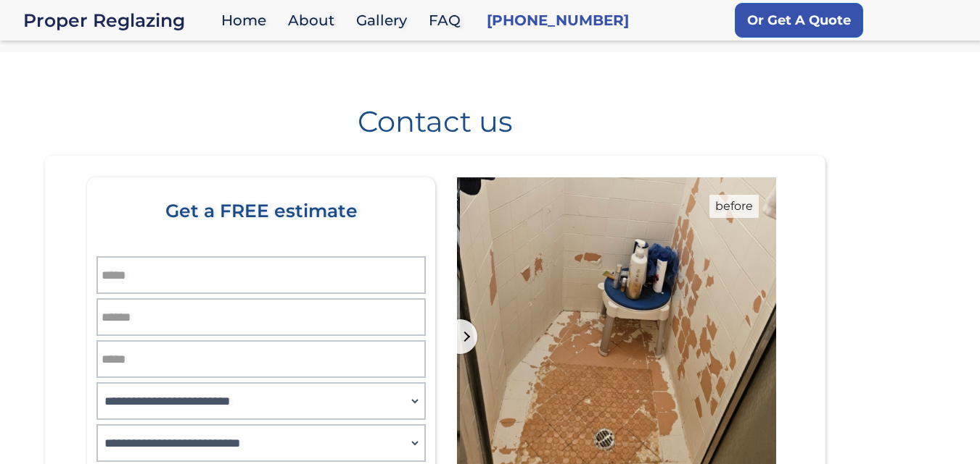  What do you see at coordinates (118, 20) in the screenshot?
I see `div: Proper Reglazing` at bounding box center [118, 20].